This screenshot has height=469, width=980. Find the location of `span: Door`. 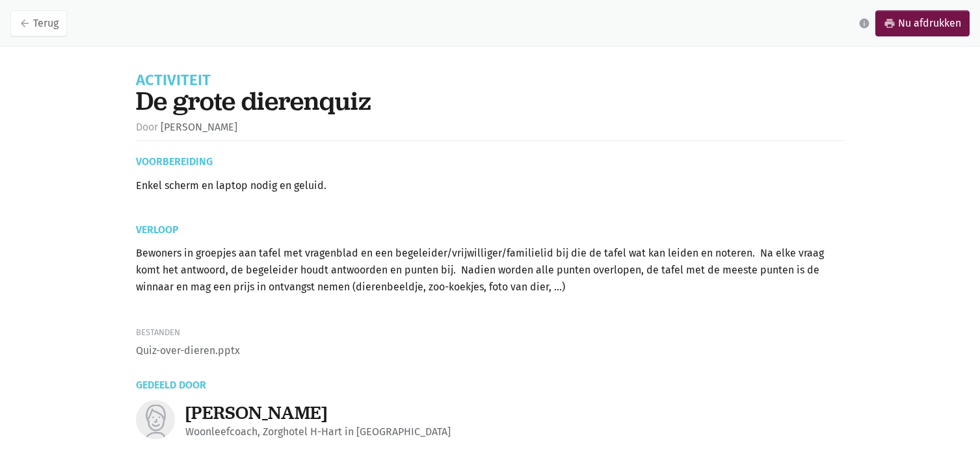

span: Door is located at coordinates (147, 126).